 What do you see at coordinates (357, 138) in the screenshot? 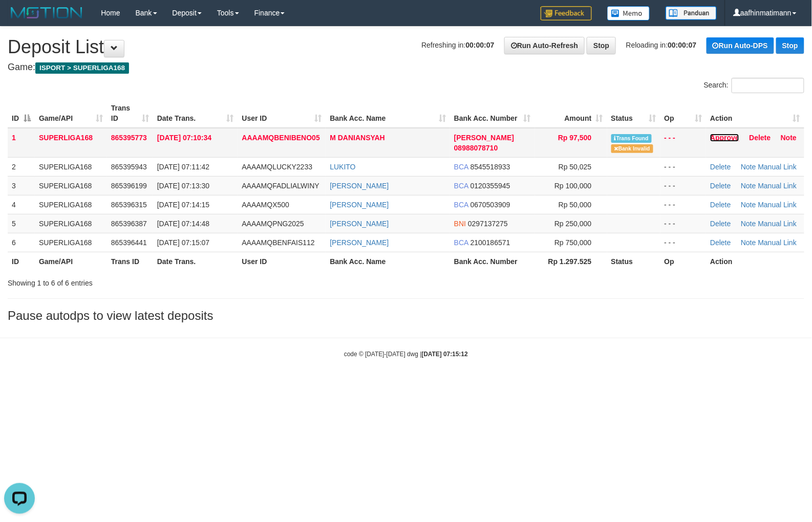
I see `a: M DANIANSYAH` at bounding box center [357, 138].